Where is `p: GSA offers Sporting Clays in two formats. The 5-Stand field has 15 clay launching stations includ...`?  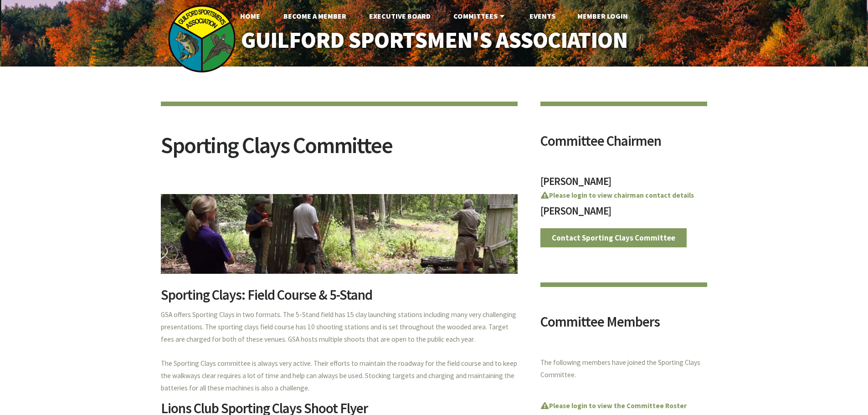 p: GSA offers Sporting Clays in two formats. The 5-Stand field has 15 clay launching stations includ... is located at coordinates (339, 352).